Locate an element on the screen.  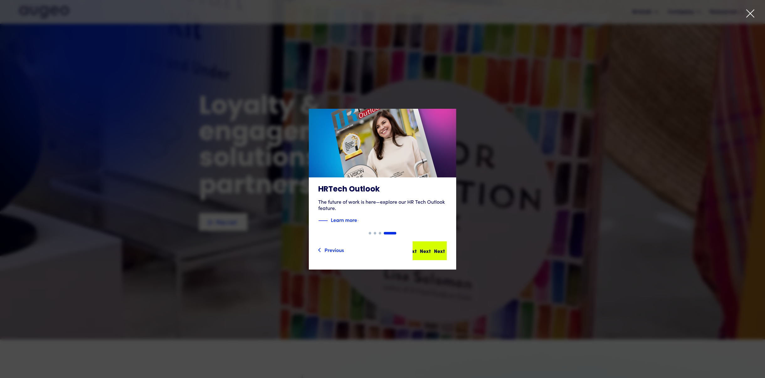
a: NextNextNext is located at coordinates (429, 251).